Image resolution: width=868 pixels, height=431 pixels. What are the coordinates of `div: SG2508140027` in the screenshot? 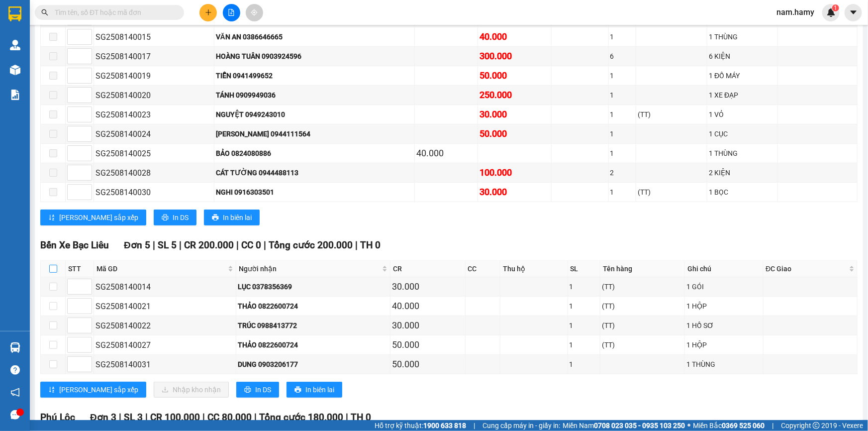 It's located at (164, 345).